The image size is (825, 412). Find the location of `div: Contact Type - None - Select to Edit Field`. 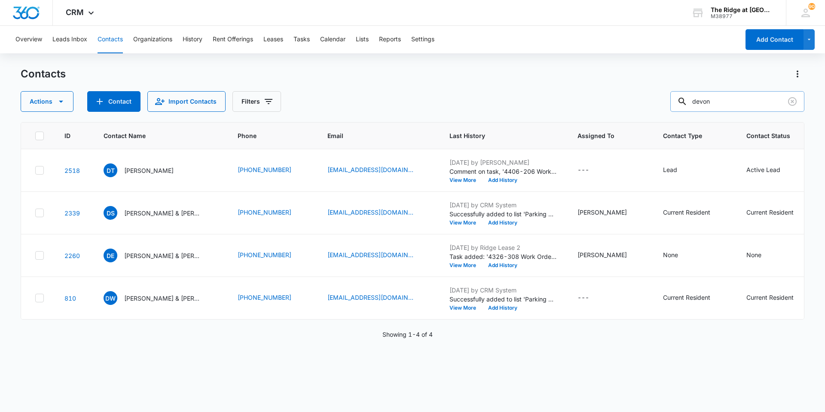

div: Contact Type - None - Select to Edit Field is located at coordinates (678, 255).